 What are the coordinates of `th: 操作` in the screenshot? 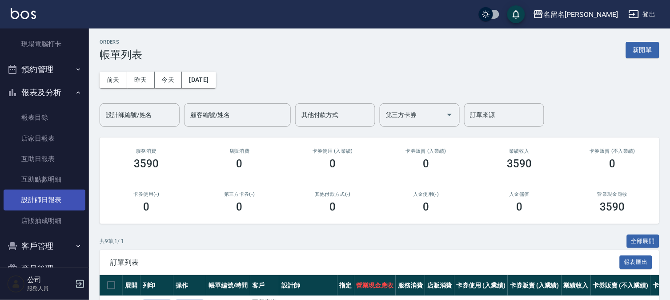 It's located at (190, 285).